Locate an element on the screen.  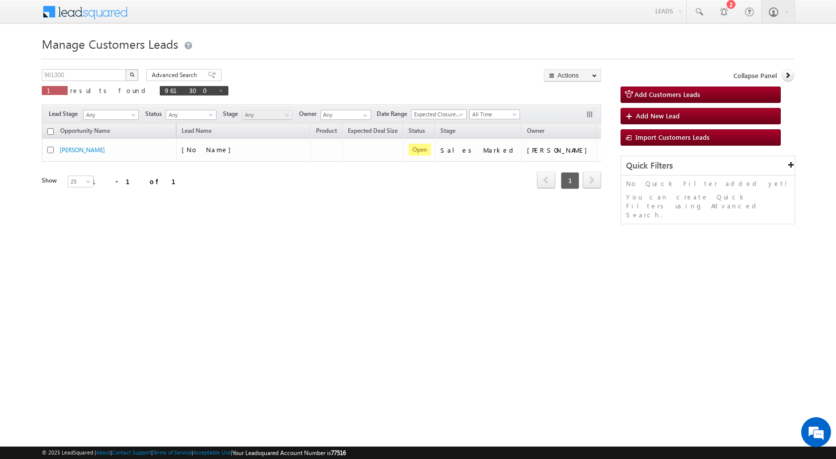
a: 25 is located at coordinates (81, 182).